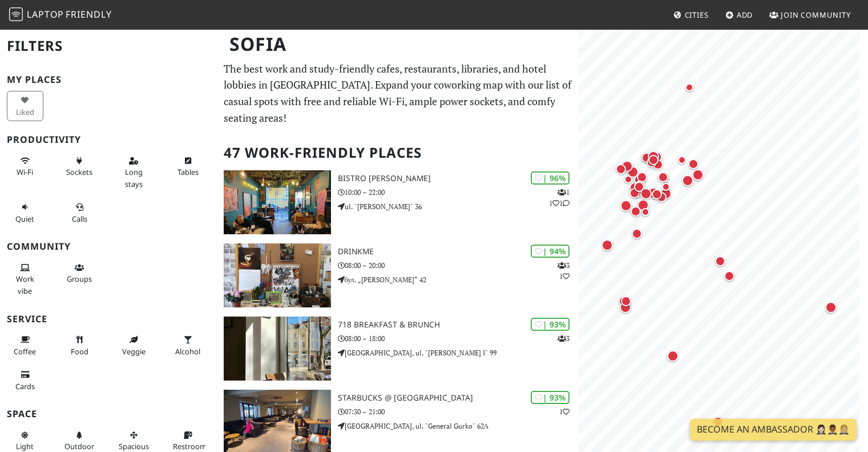 The width and height of the screenshot is (868, 452). Describe the element at coordinates (16, 14) in the screenshot. I see `img: LaptopFriendly` at that location.